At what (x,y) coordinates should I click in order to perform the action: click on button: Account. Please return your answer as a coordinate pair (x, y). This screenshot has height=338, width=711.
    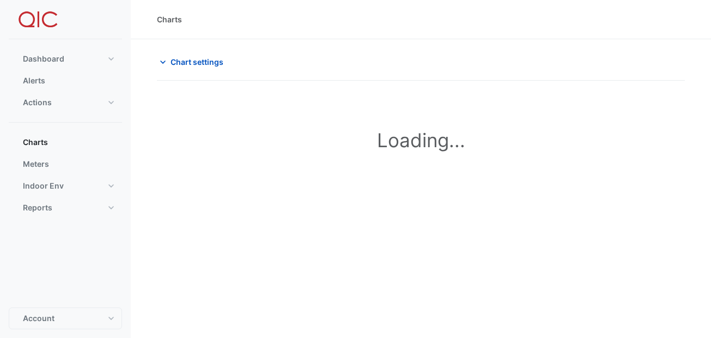
    Looking at the image, I should click on (65, 318).